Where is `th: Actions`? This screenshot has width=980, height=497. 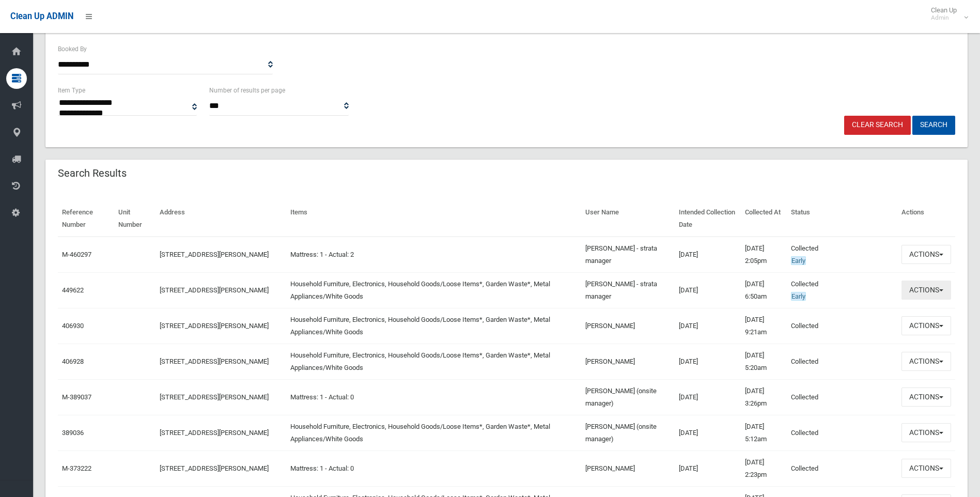 th: Actions is located at coordinates (926, 219).